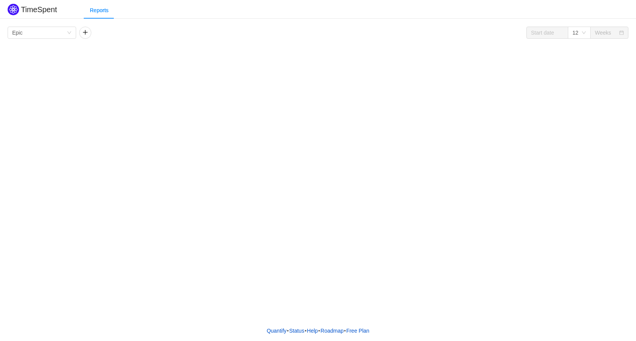  What do you see at coordinates (332, 331) in the screenshot?
I see `a: Roadmap` at bounding box center [332, 331].